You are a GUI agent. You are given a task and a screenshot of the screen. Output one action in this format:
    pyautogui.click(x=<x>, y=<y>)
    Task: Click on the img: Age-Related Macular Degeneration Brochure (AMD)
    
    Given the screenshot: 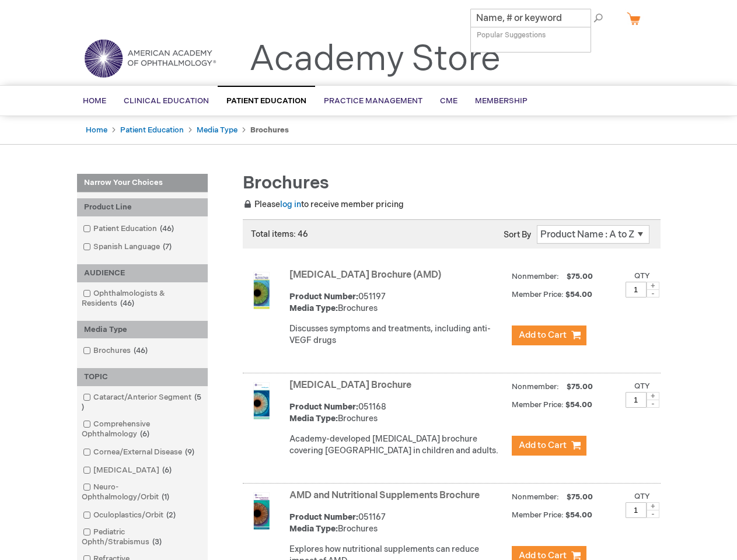 What is the action you would take?
    pyautogui.click(x=262, y=290)
    